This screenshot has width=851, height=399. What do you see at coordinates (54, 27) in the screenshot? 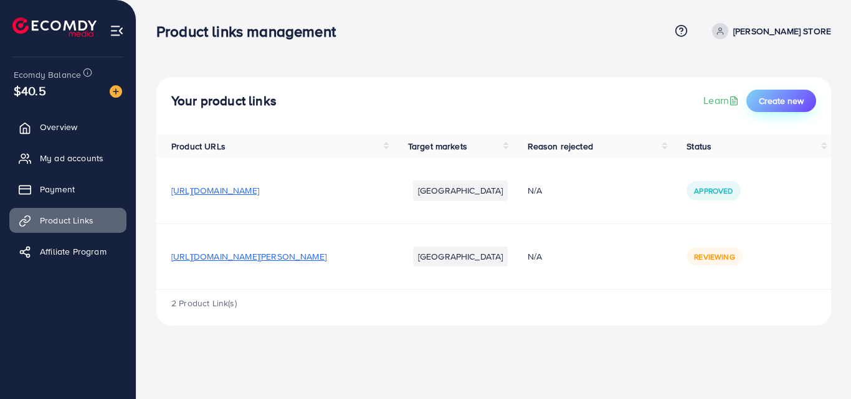
I see `a: logo` at bounding box center [54, 27].